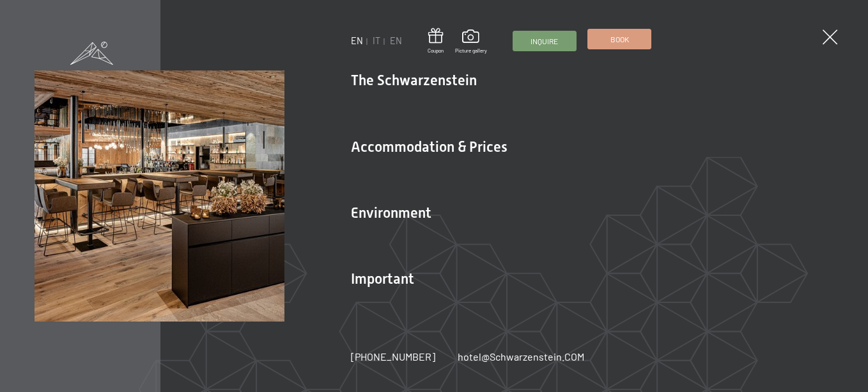 The image size is (868, 392). Describe the element at coordinates (620, 39) in the screenshot. I see `span: Book` at that location.